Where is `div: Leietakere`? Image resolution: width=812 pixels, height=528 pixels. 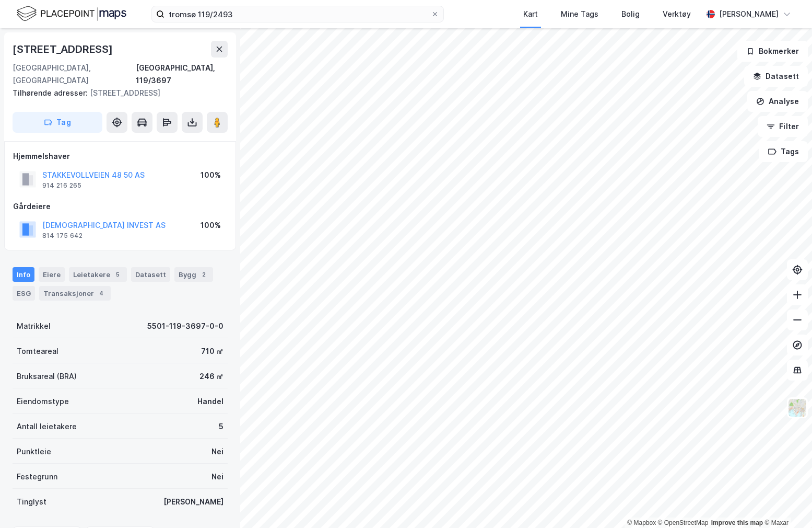
div: Leietakere is located at coordinates (98, 274).